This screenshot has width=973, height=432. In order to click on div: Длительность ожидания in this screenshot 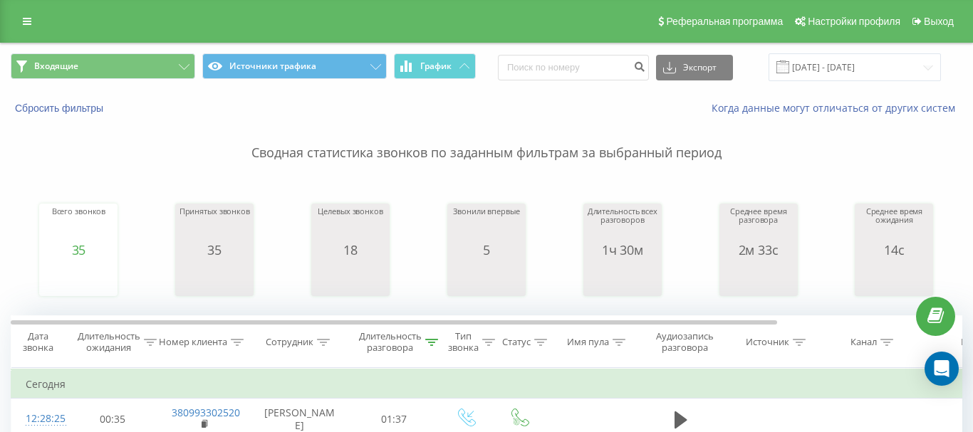, I will do `click(109, 343)`.